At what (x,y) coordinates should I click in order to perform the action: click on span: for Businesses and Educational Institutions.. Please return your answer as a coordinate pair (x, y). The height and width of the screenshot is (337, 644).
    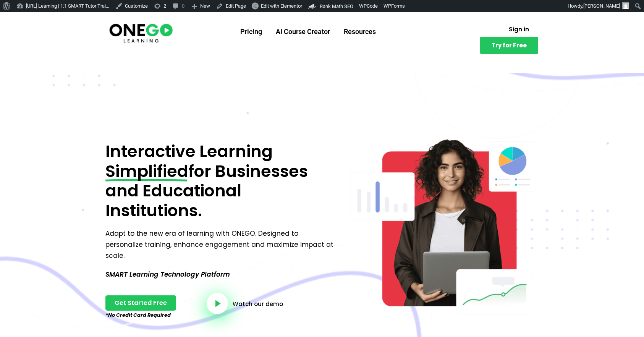
    Looking at the image, I should click on (207, 191).